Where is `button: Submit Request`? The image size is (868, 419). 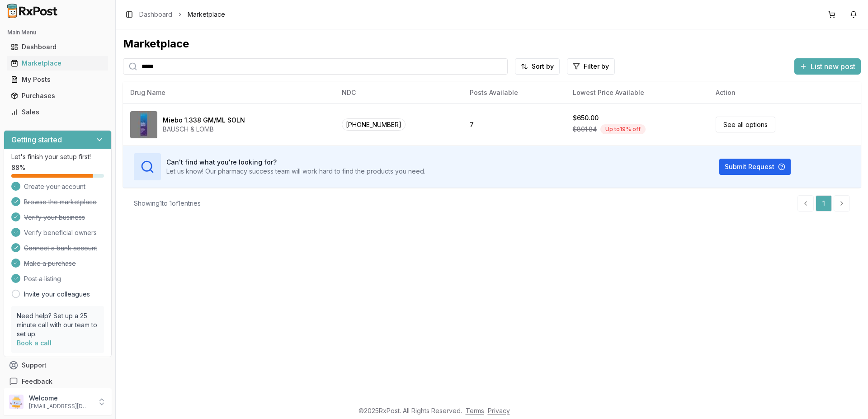 button: Submit Request is located at coordinates (755, 167).